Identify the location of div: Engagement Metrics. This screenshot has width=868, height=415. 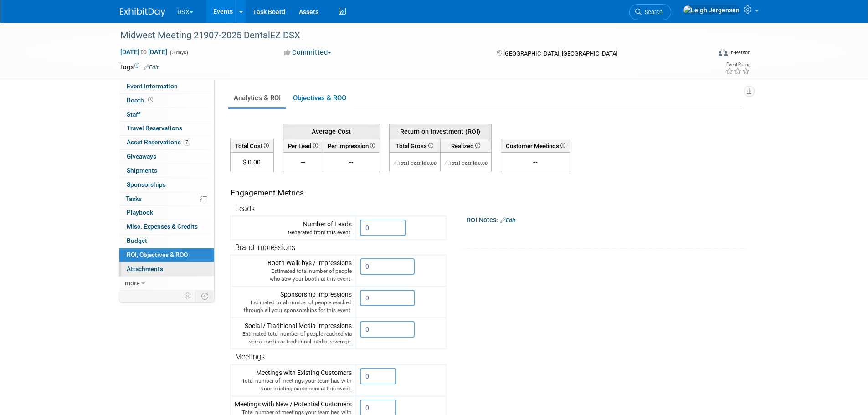
(336, 192).